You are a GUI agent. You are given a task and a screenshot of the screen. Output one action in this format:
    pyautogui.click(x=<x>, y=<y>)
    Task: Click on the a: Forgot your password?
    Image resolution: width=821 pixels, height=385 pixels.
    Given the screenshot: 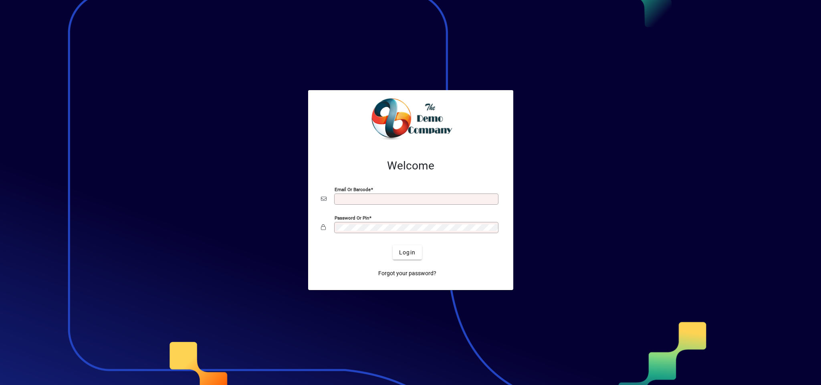 What is the action you would take?
    pyautogui.click(x=407, y=273)
    